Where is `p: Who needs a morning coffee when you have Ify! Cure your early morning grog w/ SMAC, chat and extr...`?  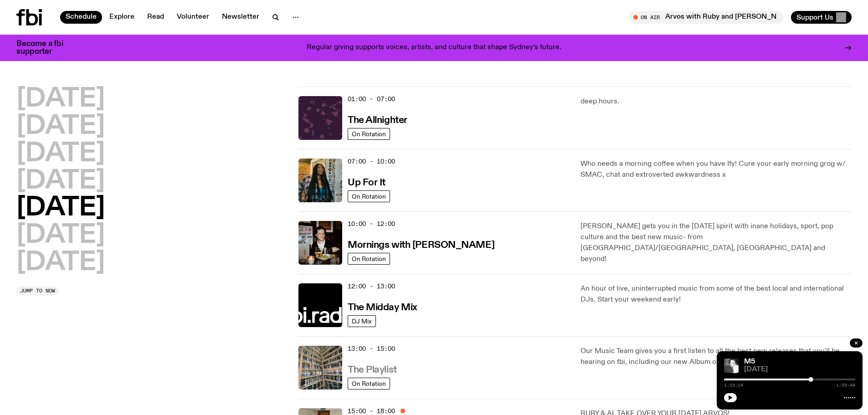 p: Who needs a morning coffee when you have Ify! Cure your early morning grog w/ SMAC, chat and extr... is located at coordinates (715, 170).